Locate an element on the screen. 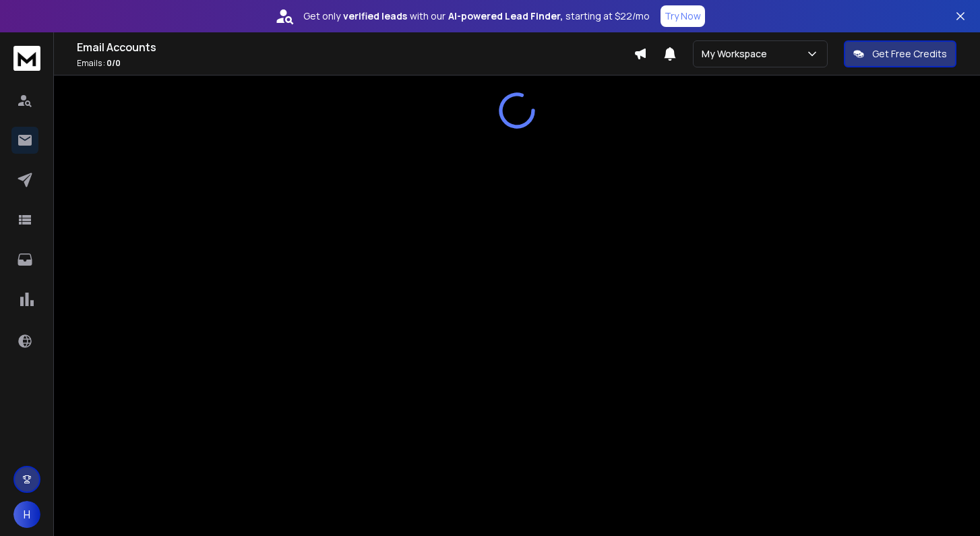 The width and height of the screenshot is (980, 536). p: My Workspace is located at coordinates (737, 54).